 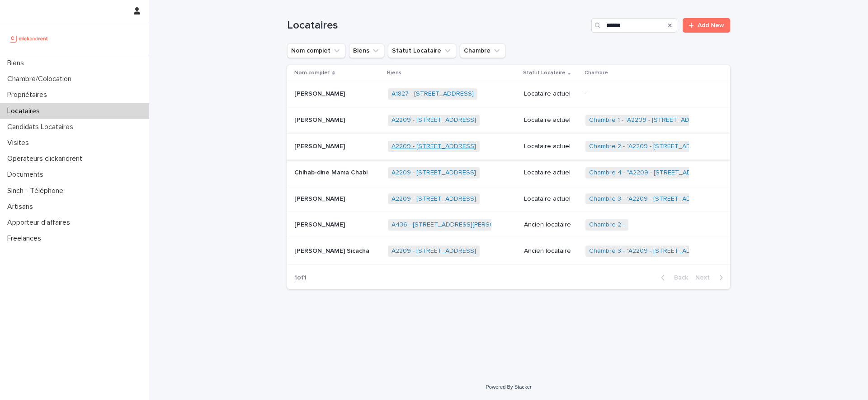 I want to click on button: Next, so click(x=711, y=277).